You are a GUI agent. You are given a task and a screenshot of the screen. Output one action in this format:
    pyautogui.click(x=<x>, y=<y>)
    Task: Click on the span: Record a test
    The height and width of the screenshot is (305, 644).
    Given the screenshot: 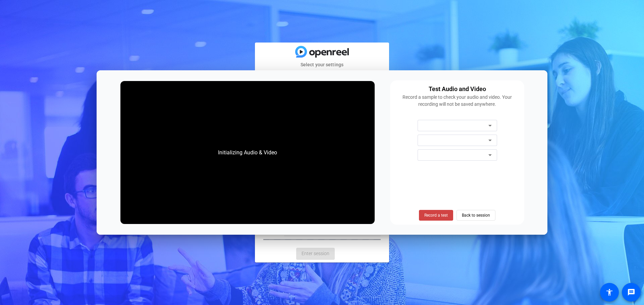 What is the action you would take?
    pyautogui.click(x=436, y=215)
    